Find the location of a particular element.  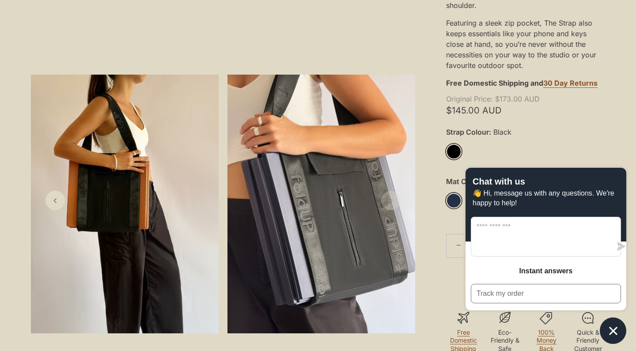

span: $173.00 AUD is located at coordinates (524, 99).